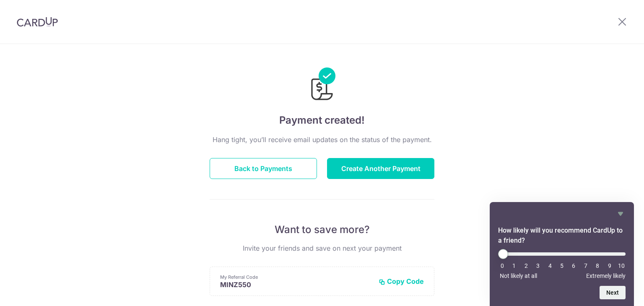  Describe the element at coordinates (322, 230) in the screenshot. I see `p: Want to save more?` at that location.